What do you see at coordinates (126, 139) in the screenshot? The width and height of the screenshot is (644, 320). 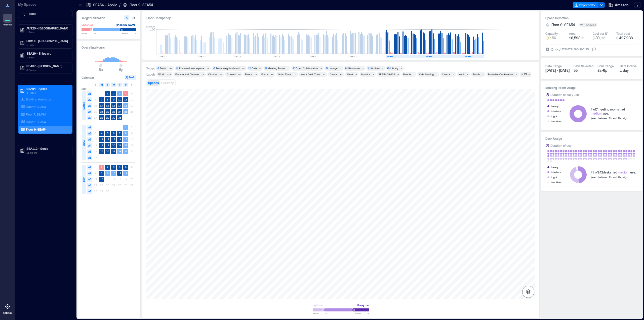 I see `text: 15` at bounding box center [126, 139].